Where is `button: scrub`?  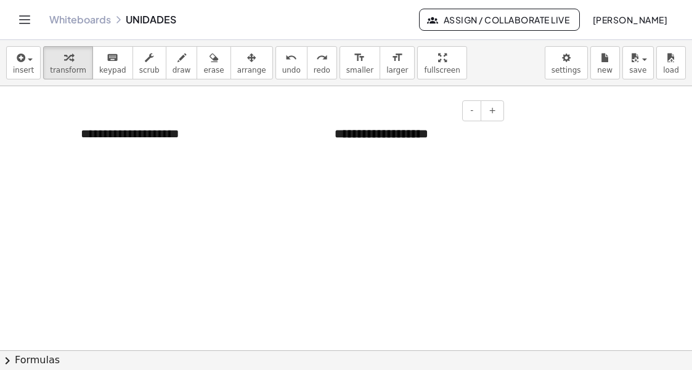
button: scrub is located at coordinates (149, 63).